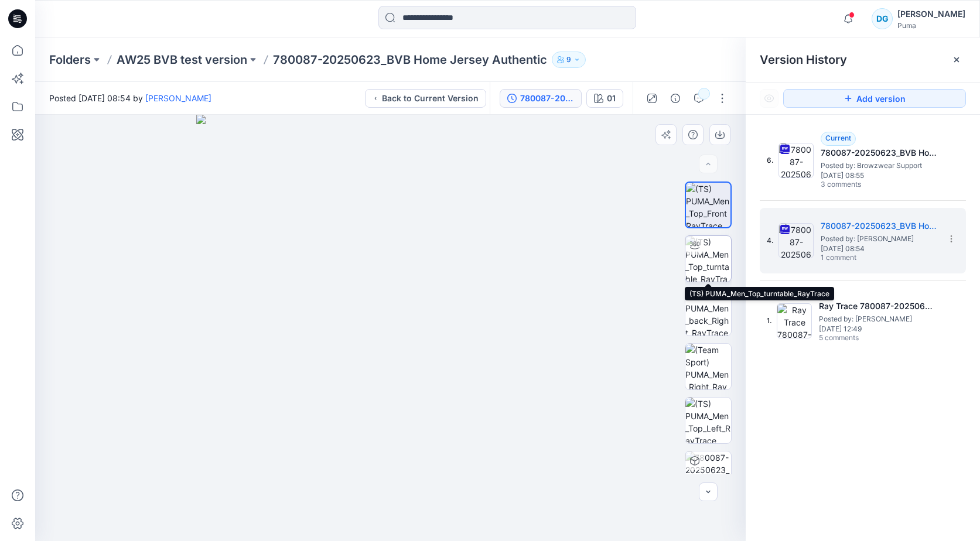  Describe the element at coordinates (861, 258) in the screenshot. I see `span: 1 comment` at that location.